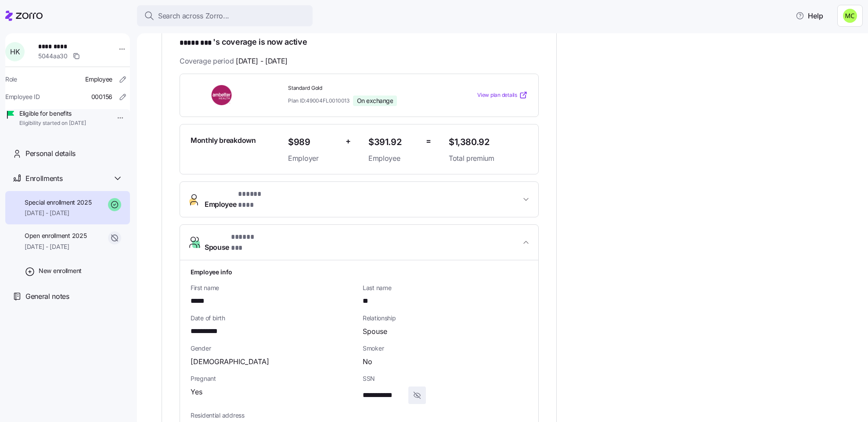 The width and height of the screenshot is (868, 422). Describe the element at coordinates (446, 379) in the screenshot. I see `span: SSN` at that location.